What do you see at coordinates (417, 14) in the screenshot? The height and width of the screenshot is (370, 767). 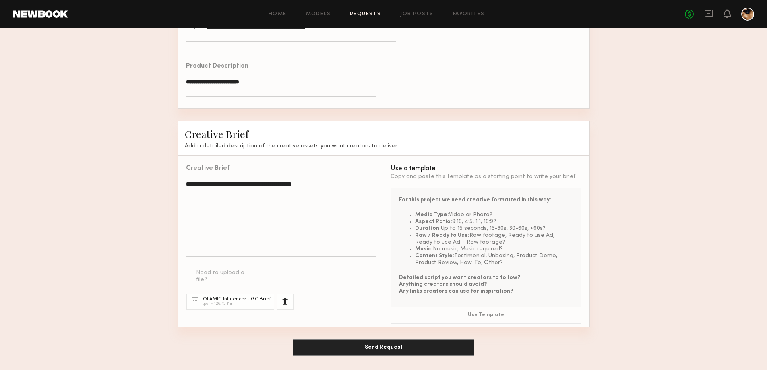 I see `a: Job Posts` at bounding box center [417, 14].